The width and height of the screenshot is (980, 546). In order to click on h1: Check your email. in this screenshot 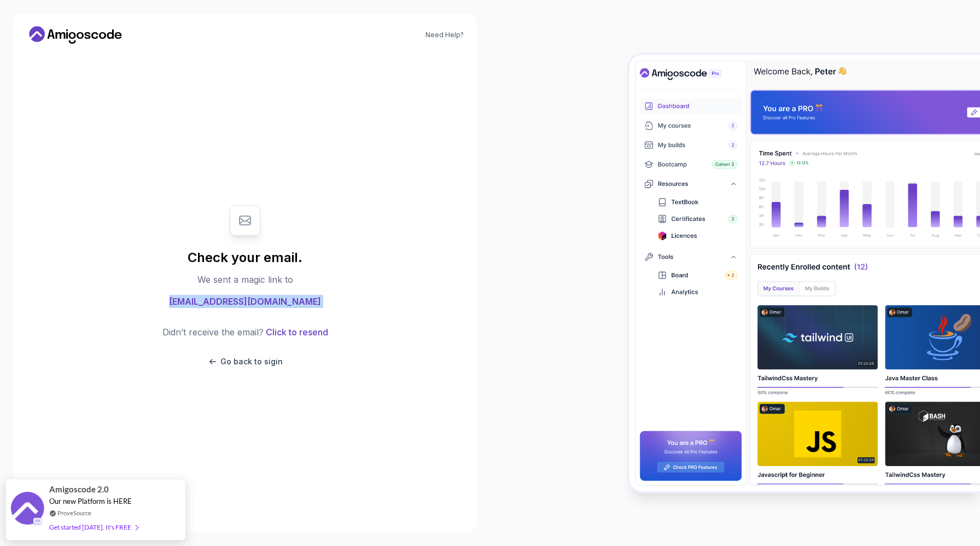, I will do `click(245, 257)`.